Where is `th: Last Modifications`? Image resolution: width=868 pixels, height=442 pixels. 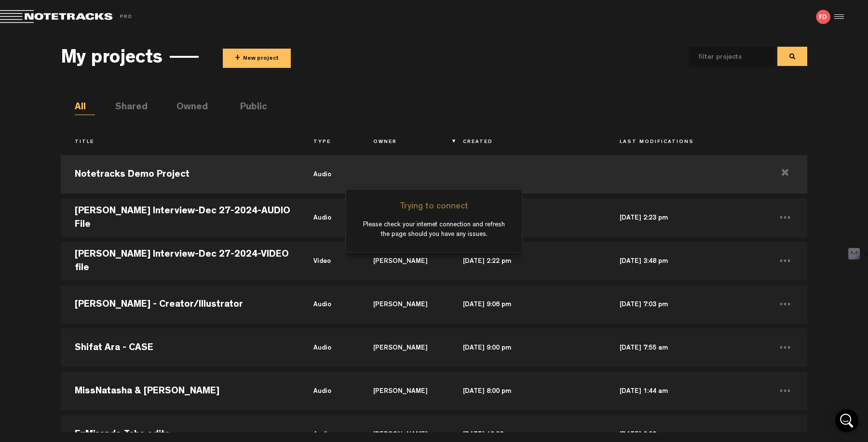 th: Last Modifications is located at coordinates (683, 143).